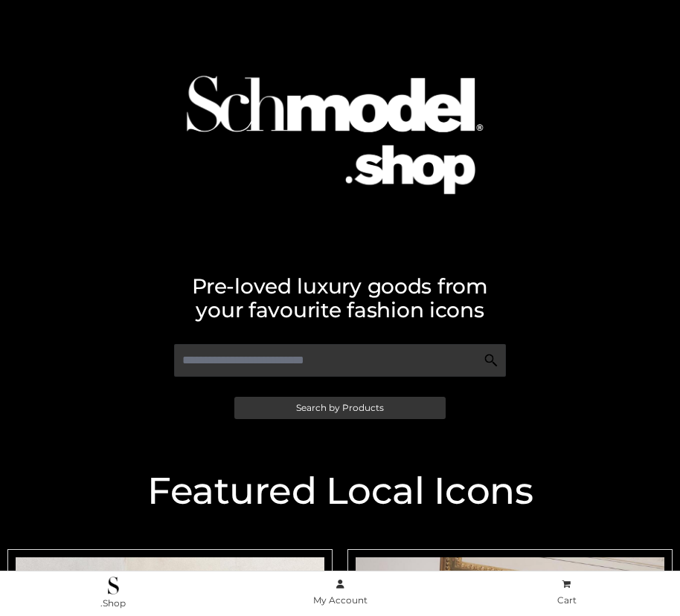  Describe the element at coordinates (113, 603) in the screenshot. I see `span: .Shop` at that location.